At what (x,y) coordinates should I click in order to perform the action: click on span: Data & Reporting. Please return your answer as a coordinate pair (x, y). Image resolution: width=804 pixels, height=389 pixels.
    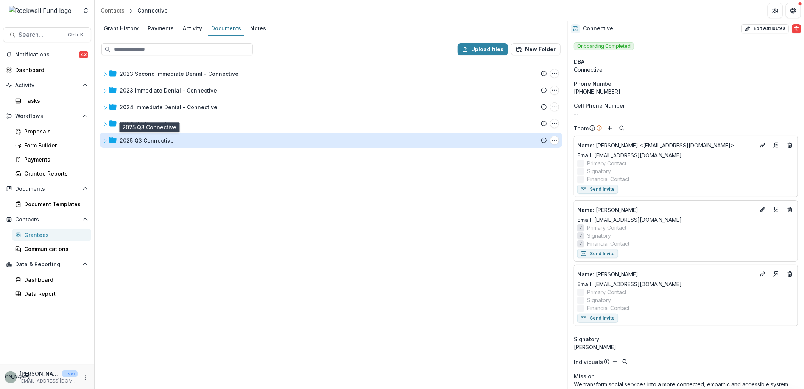
    Looking at the image, I should click on (47, 264).